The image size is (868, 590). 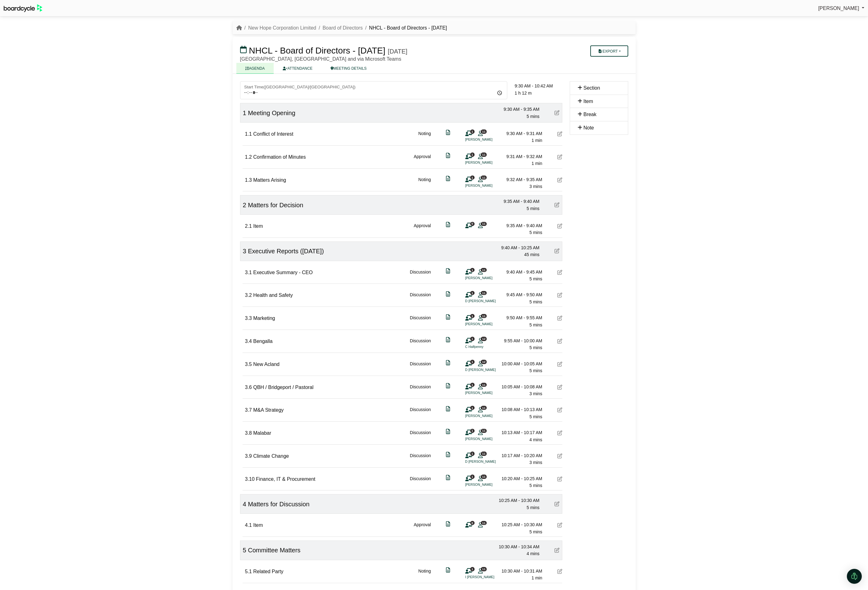 I want to click on span: 3.4, so click(x=249, y=341).